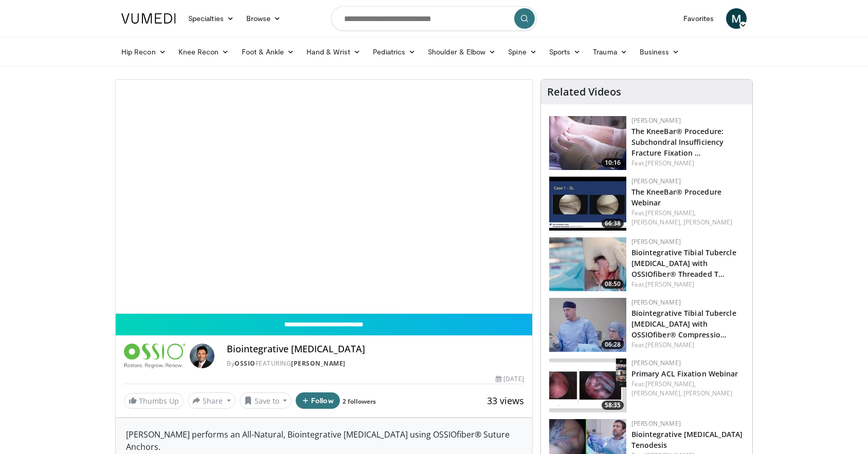 The width and height of the screenshot is (868, 454). I want to click on span: 66:38, so click(613, 223).